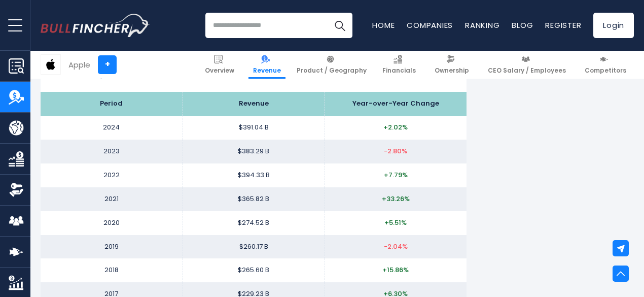 Image resolution: width=644 pixels, height=297 pixels. What do you see at coordinates (339, 26) in the screenshot?
I see `button: Search` at bounding box center [339, 26].